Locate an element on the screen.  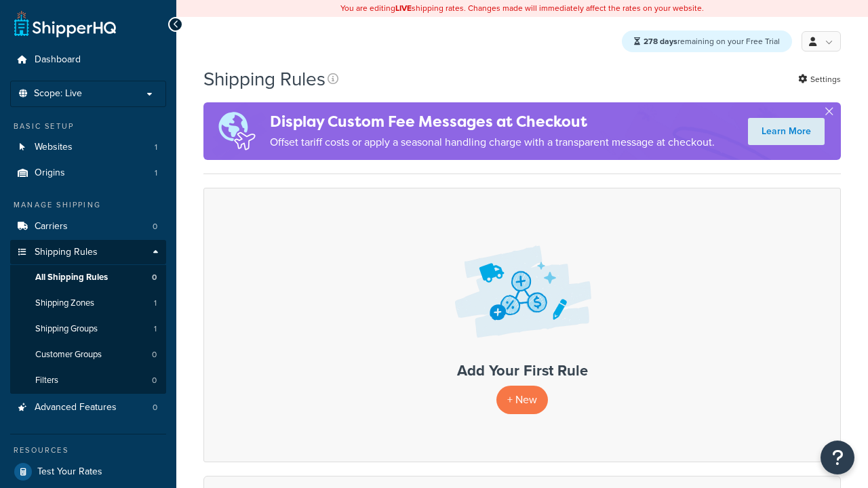
li: Shipping Groups is located at coordinates (88, 328).